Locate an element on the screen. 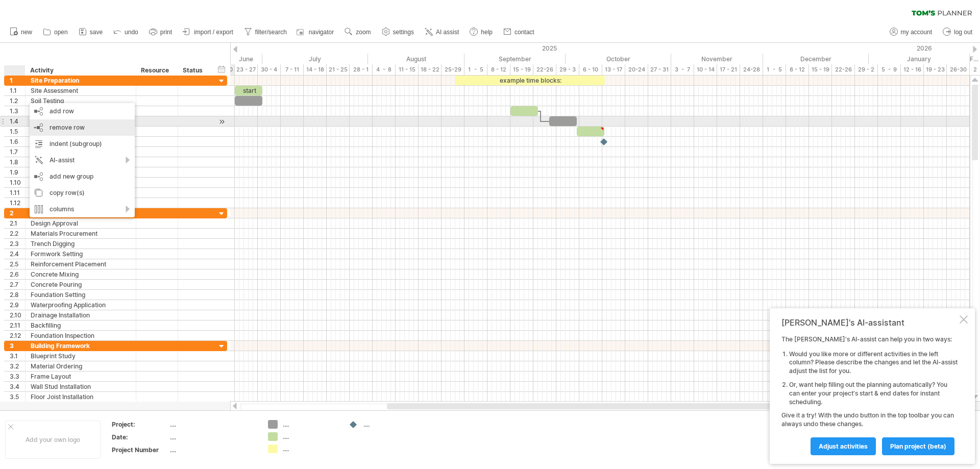 This screenshot has width=980, height=469. div: 1.8 is located at coordinates (17, 162).